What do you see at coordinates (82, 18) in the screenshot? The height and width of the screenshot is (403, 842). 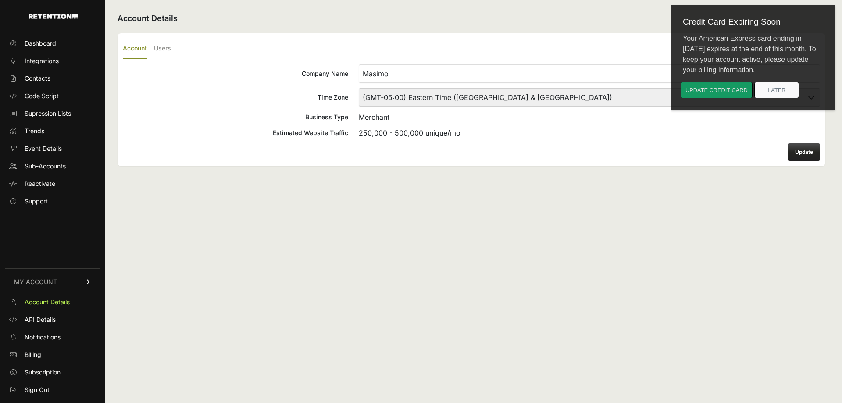 I see `div: Credit Card Expiring Soon` at bounding box center [82, 18].